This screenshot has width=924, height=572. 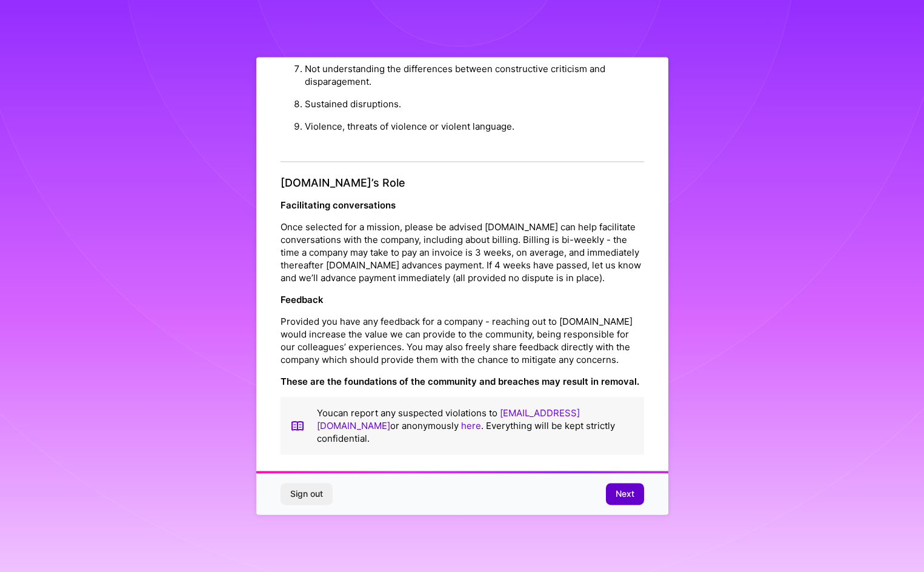 I want to click on strong: These are the foundations of the community and breaches may result in removal., so click(x=460, y=382).